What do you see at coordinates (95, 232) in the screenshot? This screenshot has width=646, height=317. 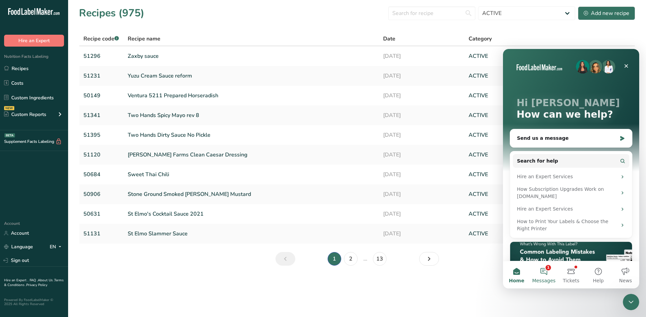 I see `span: Help` at bounding box center [95, 232].